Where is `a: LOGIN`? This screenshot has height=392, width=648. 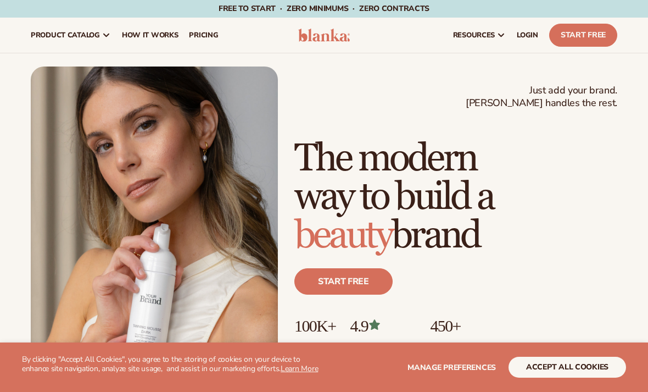
a: LOGIN is located at coordinates (527, 35).